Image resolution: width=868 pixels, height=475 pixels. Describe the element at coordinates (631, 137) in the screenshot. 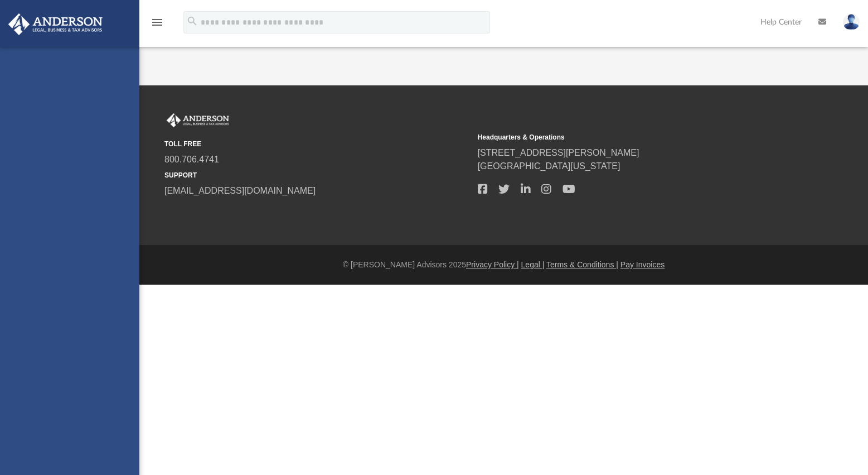

I see `small: Headquarters & Operations` at that location.